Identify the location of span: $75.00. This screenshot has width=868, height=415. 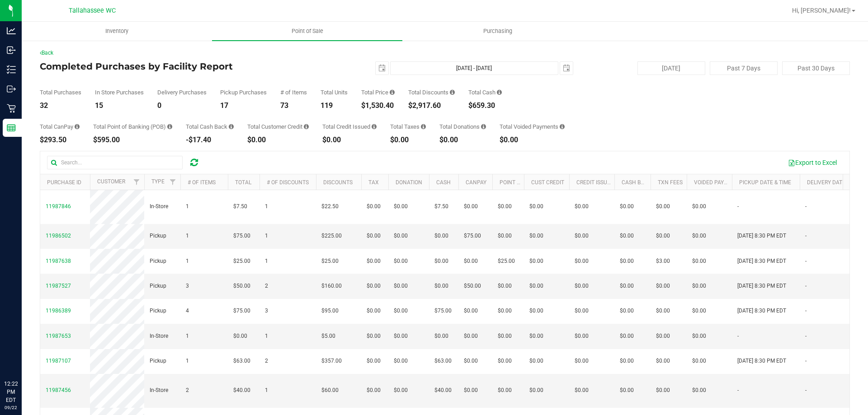
(242, 236).